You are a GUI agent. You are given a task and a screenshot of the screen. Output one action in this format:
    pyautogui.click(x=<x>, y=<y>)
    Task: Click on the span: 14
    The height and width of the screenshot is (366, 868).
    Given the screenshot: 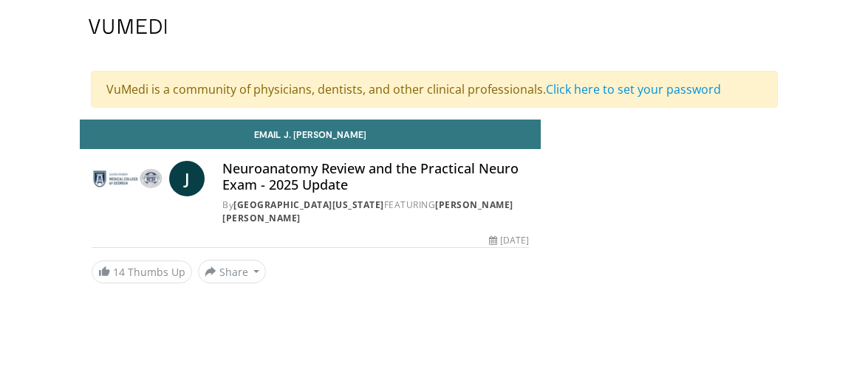 What is the action you would take?
    pyautogui.click(x=119, y=272)
    